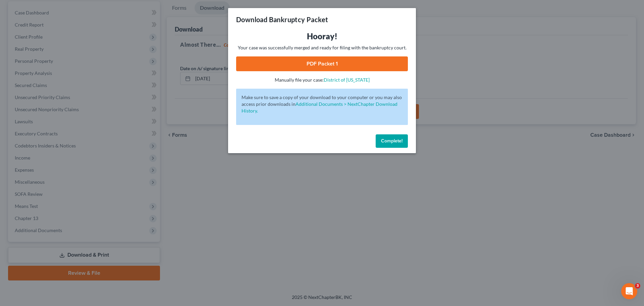  What do you see at coordinates (282, 20) in the screenshot?
I see `h3: Download Bankruptcy Packet` at bounding box center [282, 20].